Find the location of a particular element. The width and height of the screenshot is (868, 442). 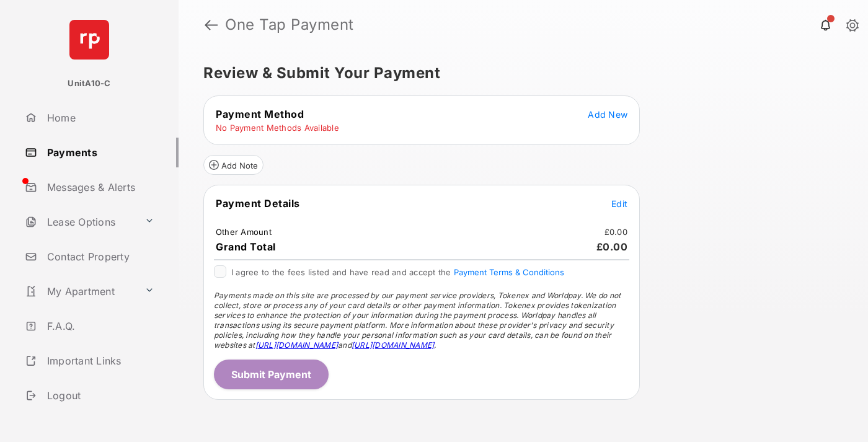

a: Important Links is located at coordinates (89, 361).